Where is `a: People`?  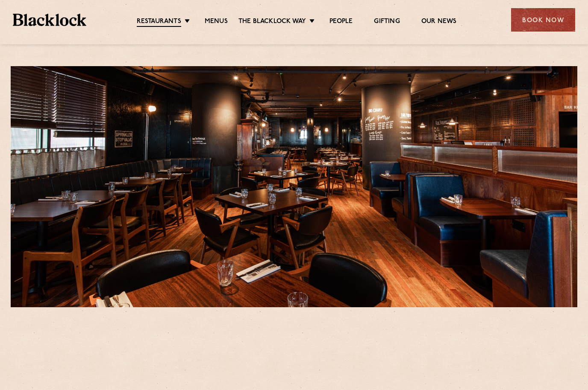 a: People is located at coordinates (342, 22).